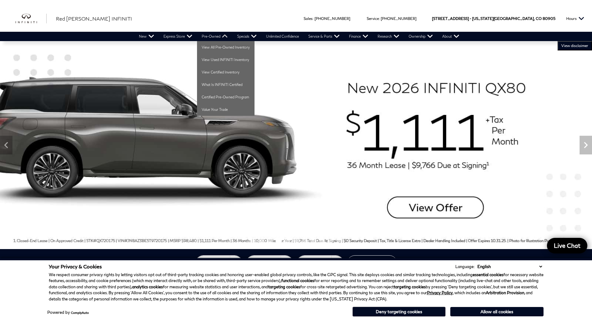 This screenshot has height=321, width=592. What do you see at coordinates (283, 36) in the screenshot?
I see `a: Unlimited Confidence` at bounding box center [283, 36].